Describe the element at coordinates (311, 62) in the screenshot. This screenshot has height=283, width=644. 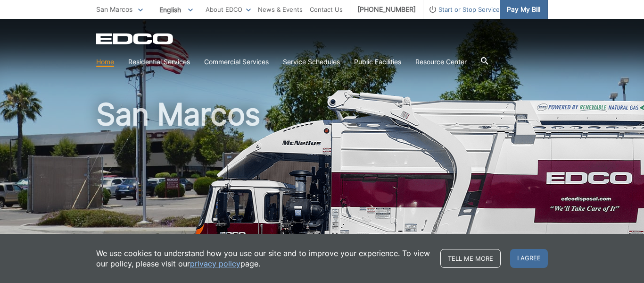
I see `a: Service Schedules` at that location.